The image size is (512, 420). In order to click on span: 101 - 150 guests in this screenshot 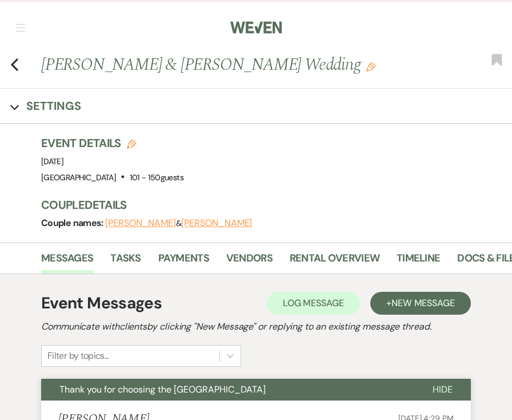, I will do `click(156, 177)`.